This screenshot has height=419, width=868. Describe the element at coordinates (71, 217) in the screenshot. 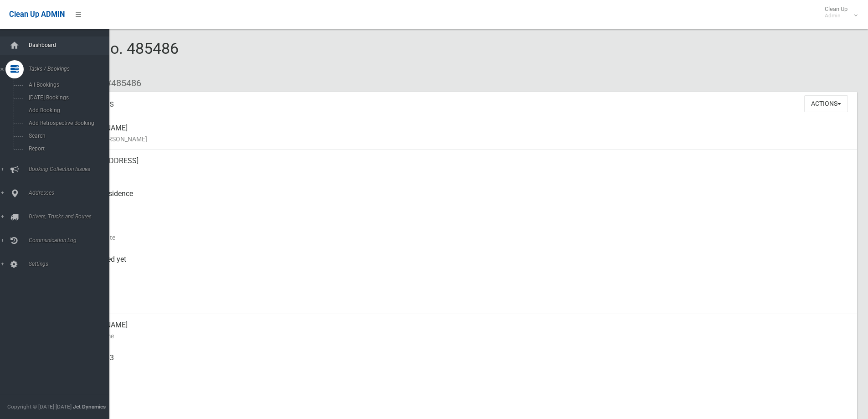

I see `span: Drivers, Trucks and Routes` at that location.